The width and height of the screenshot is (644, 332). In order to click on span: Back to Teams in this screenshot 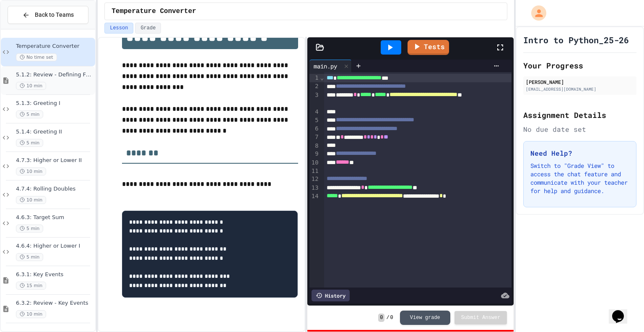, I will do `click(54, 14)`.